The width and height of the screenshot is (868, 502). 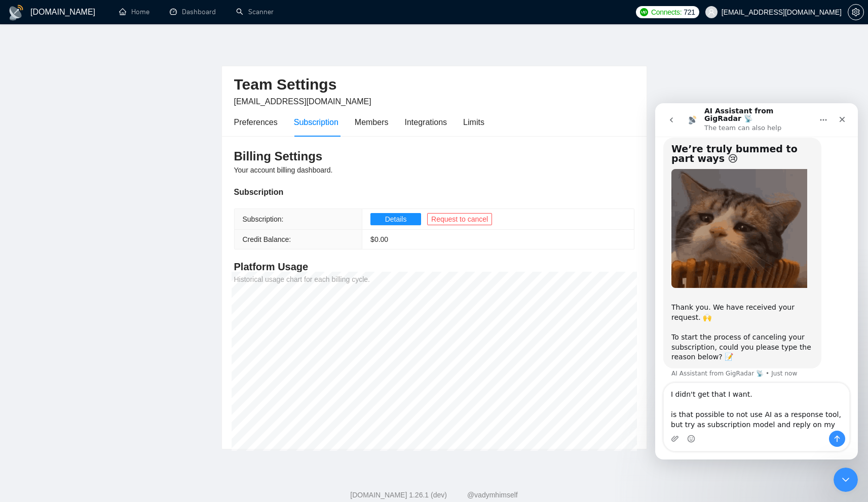 What do you see at coordinates (187, 16) in the screenshot?
I see `div: Close` at bounding box center [187, 16].